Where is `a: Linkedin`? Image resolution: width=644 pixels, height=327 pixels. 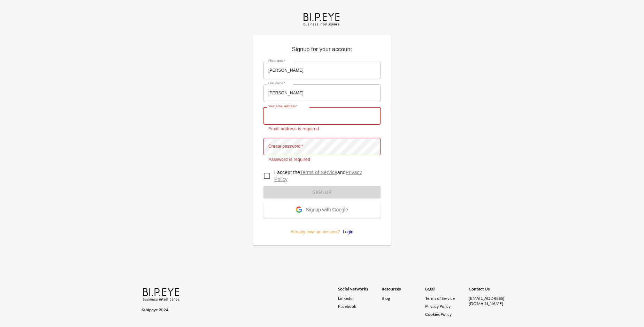
a: Linkedin is located at coordinates (359, 298).